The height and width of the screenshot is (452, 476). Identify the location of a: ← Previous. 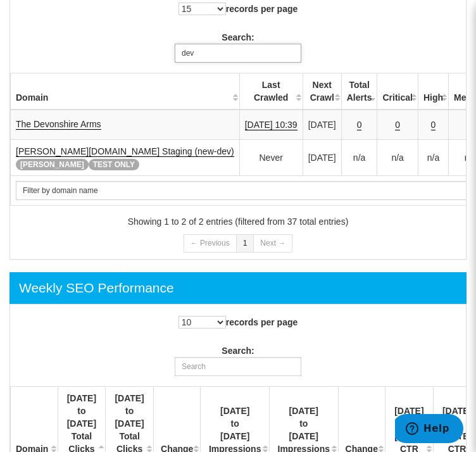
(210, 243).